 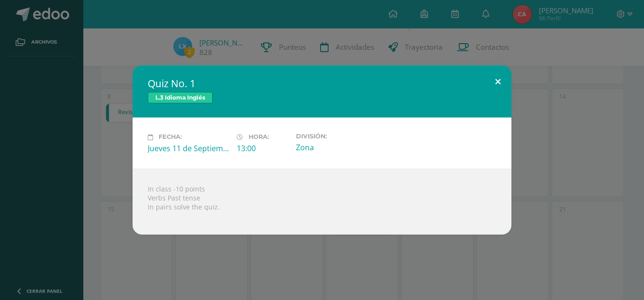 I want to click on span: Fecha:, so click(x=170, y=137).